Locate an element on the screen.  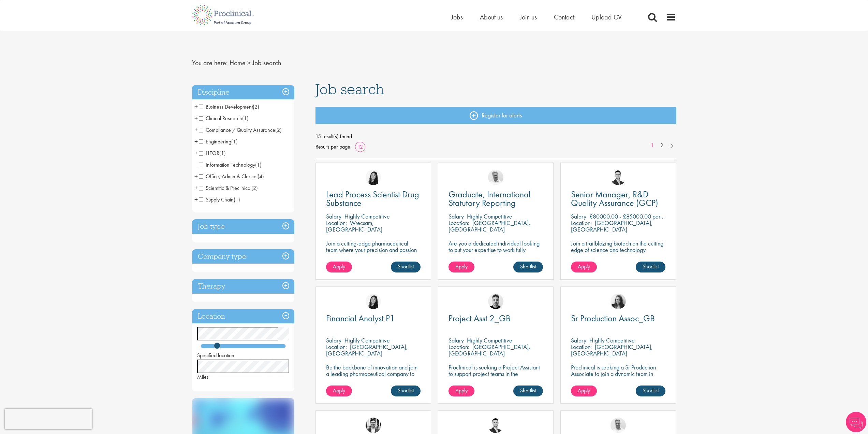
span: Graduate, International Statutory Reporting is located at coordinates (489, 198).